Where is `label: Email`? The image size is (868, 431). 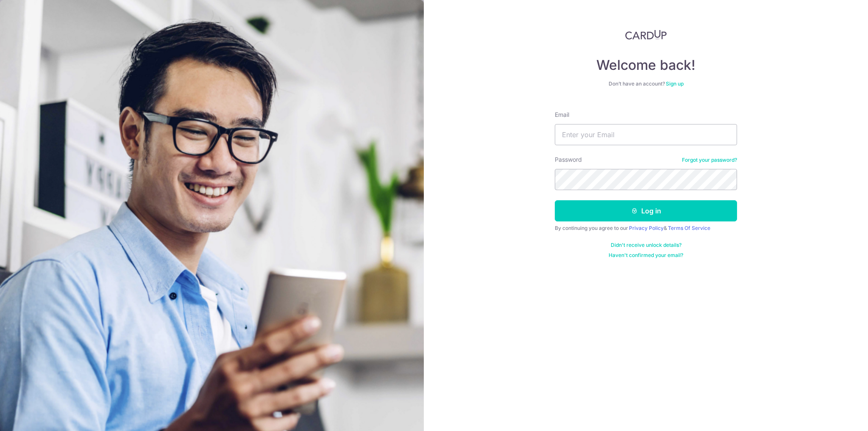 label: Email is located at coordinates (562, 115).